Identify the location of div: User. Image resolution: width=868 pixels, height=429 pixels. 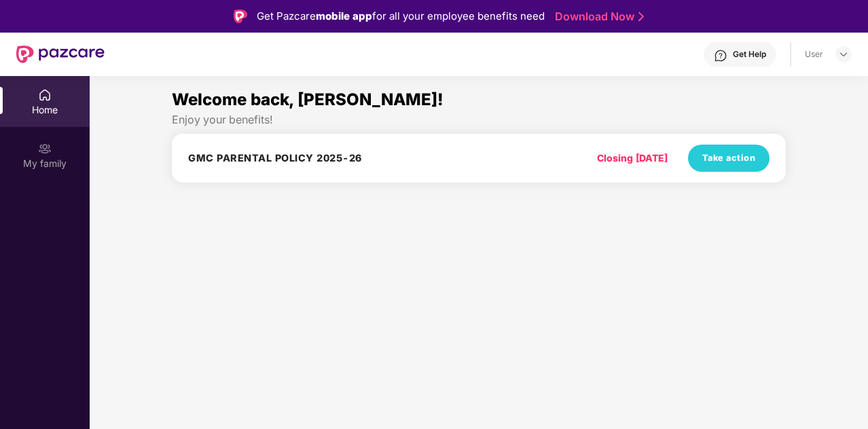
(814, 54).